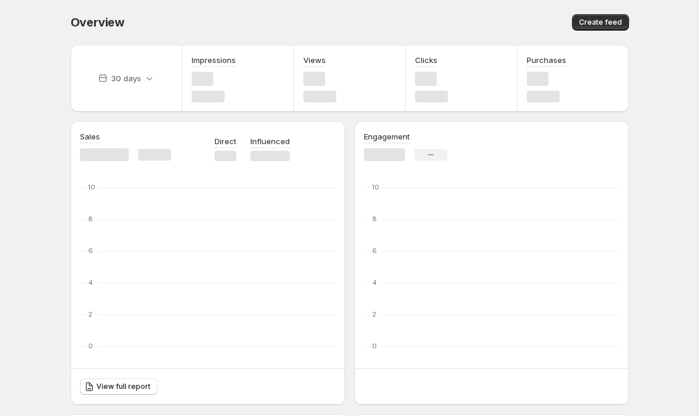 Image resolution: width=699 pixels, height=416 pixels. Describe the element at coordinates (315, 60) in the screenshot. I see `h3: Views` at that location.